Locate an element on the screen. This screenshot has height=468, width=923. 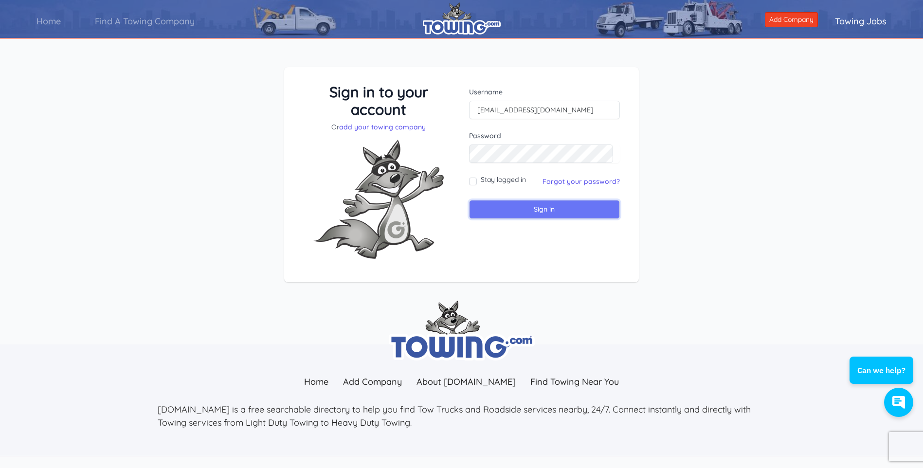
a: Find A Towing Company is located at coordinates (145, 21).